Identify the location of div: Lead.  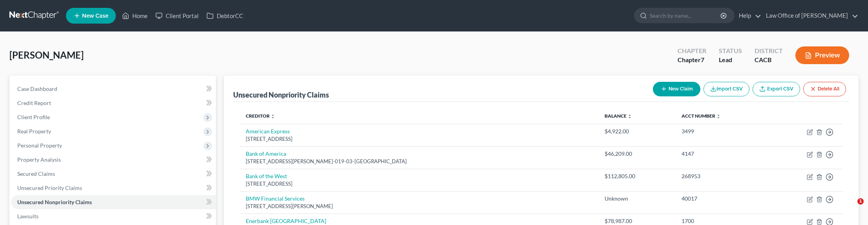
(730, 59).